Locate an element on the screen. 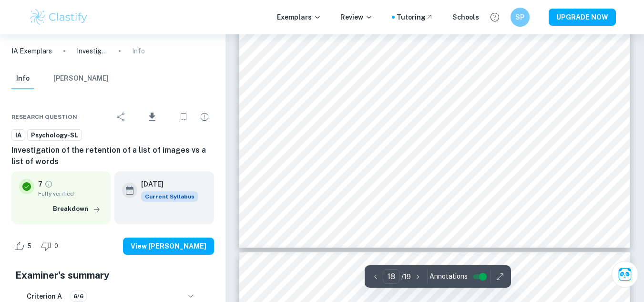 Image resolution: width=644 pixels, height=302 pixels. button: UPGRADE NOW is located at coordinates (582, 17).